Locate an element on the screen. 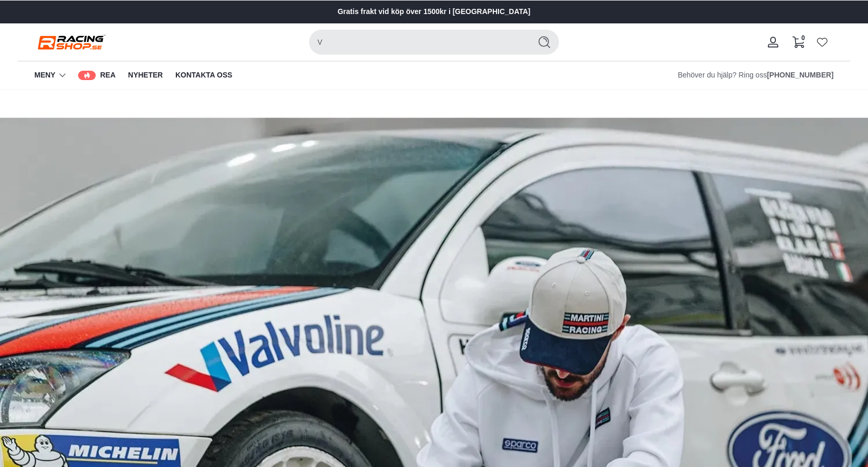  span: REA is located at coordinates (108, 75).